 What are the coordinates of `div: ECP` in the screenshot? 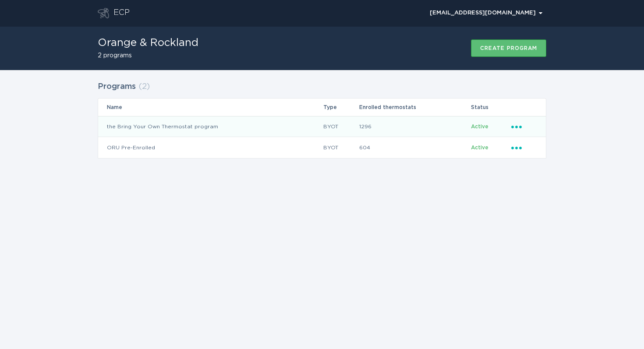 It's located at (121, 13).